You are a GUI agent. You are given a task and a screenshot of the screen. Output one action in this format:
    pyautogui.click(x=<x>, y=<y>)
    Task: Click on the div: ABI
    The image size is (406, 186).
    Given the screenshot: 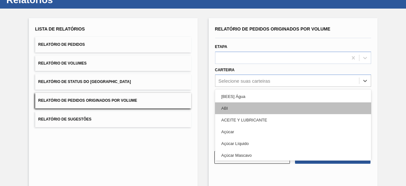 What is the action you would take?
    pyautogui.click(x=293, y=108)
    